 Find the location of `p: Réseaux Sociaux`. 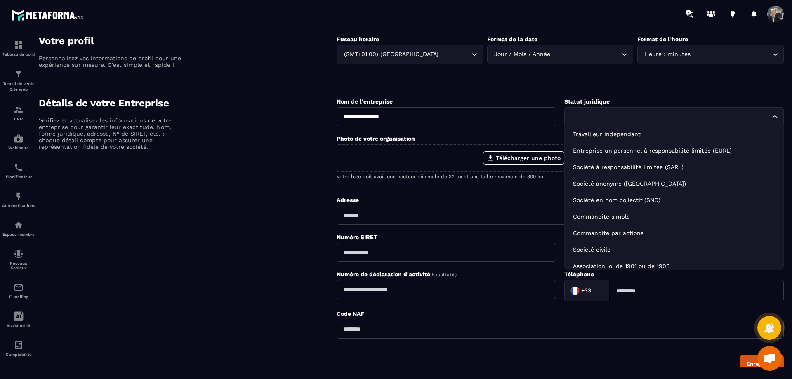

p: Réseaux Sociaux is located at coordinates (19, 266).